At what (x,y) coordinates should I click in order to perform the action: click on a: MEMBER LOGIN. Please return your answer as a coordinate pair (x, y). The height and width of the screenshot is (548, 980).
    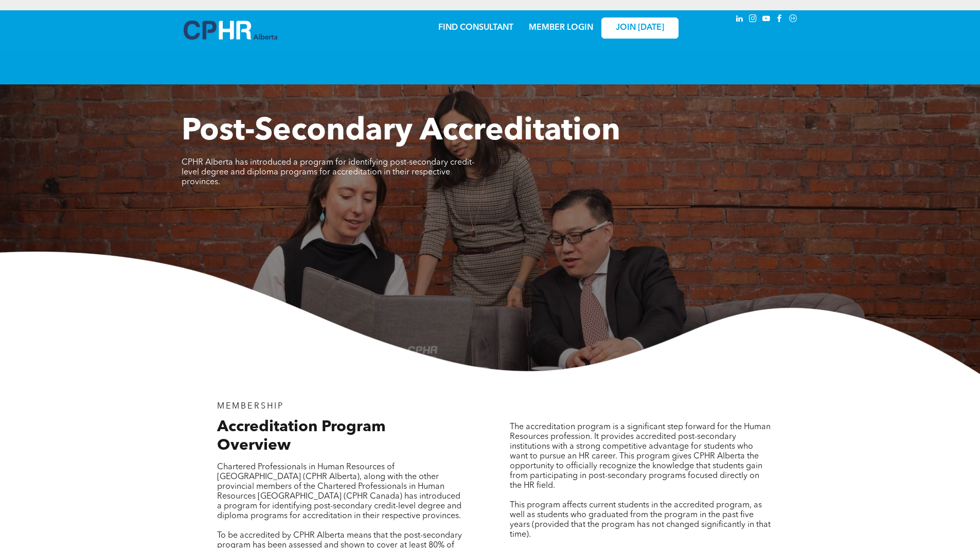
    Looking at the image, I should click on (561, 28).